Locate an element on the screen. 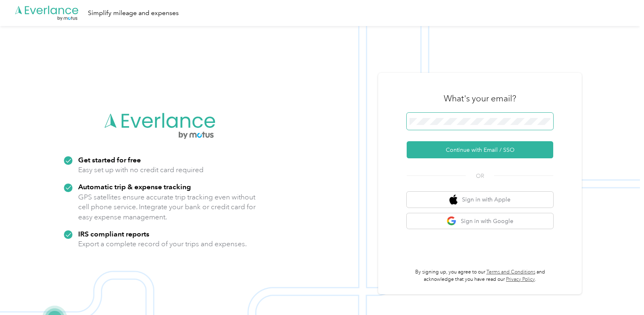 The image size is (644, 315). p: GPS satellites ensure accurate trip tracking even without cell phone service. Integrate your bank... is located at coordinates (167, 207).